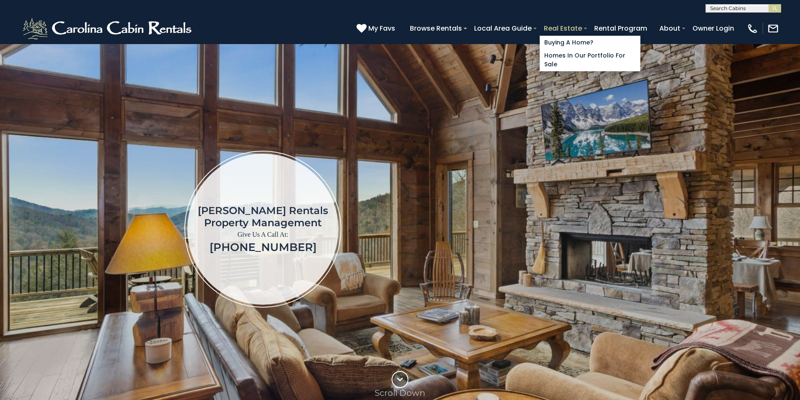  I want to click on img: phone-regular-white.png, so click(753, 29).